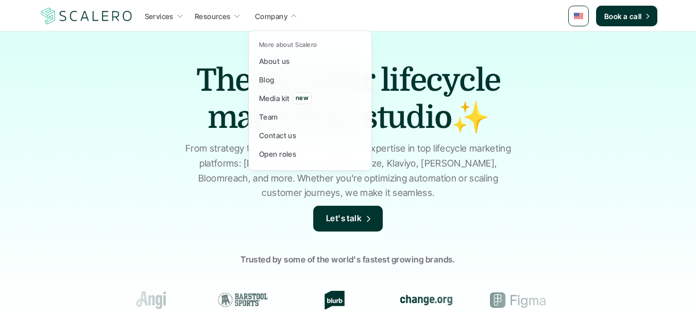 The image size is (696, 313). Describe the element at coordinates (623, 16) in the screenshot. I see `p: Book a call` at that location.